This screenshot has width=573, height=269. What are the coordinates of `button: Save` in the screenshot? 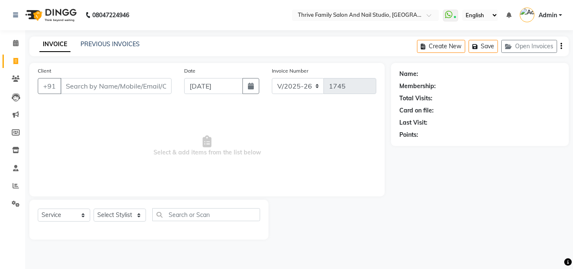 It's located at (484, 46).